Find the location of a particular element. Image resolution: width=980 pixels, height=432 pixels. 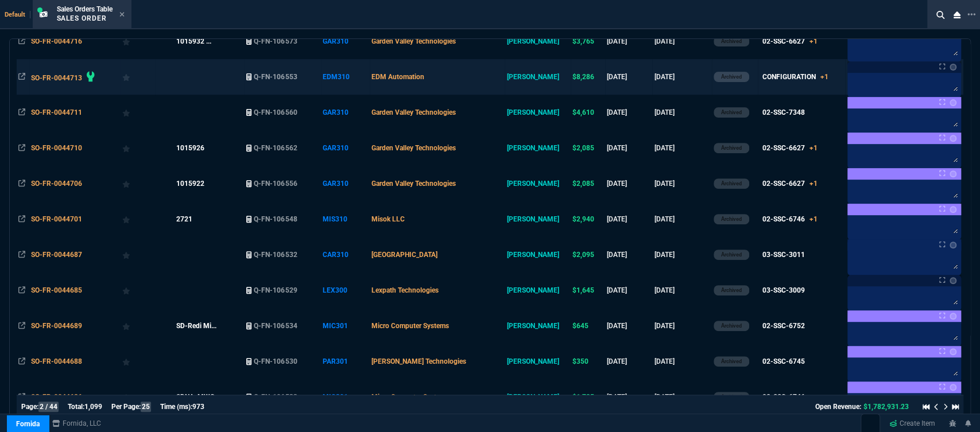

span: 1,099 is located at coordinates (93, 407).